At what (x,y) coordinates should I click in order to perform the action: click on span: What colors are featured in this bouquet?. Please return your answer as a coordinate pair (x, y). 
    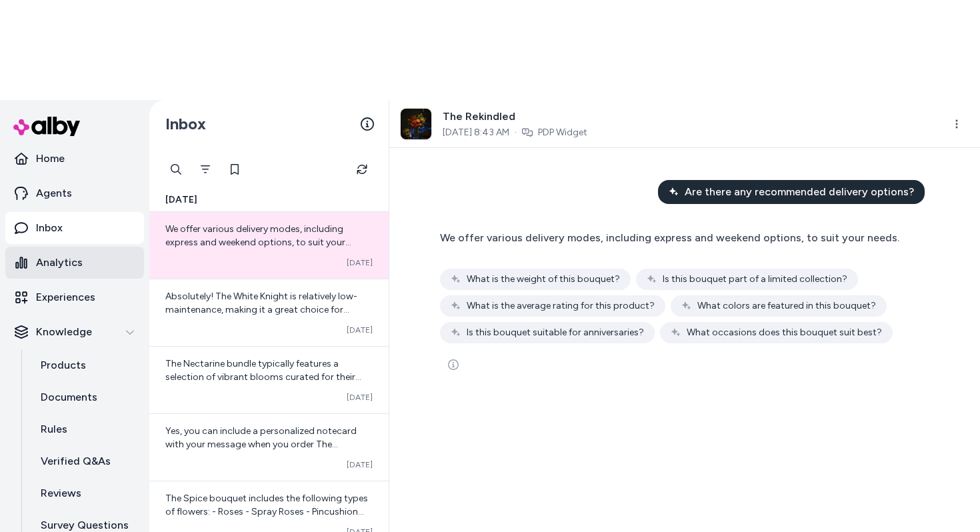
    Looking at the image, I should click on (787, 305).